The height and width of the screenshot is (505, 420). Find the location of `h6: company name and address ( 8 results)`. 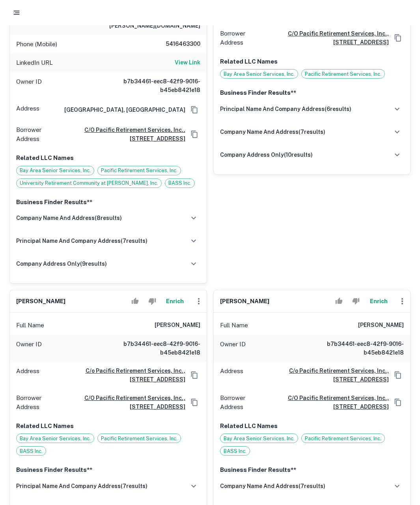

h6: company name and address ( 8 results) is located at coordinates (69, 218).